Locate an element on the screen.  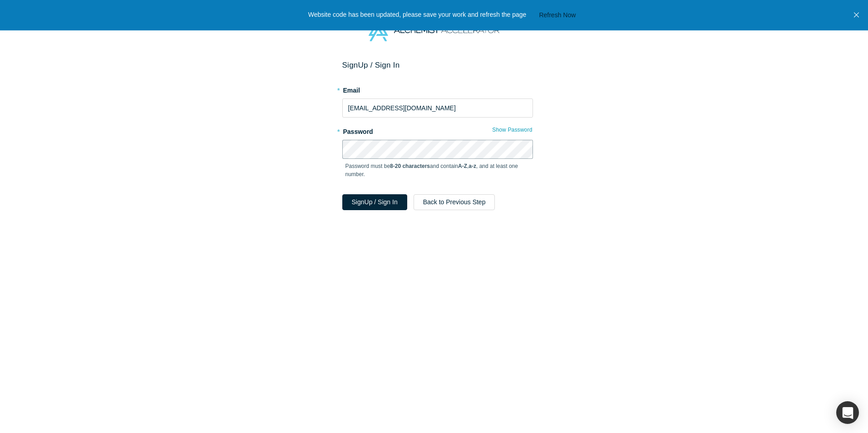
strong: a-z is located at coordinates (472, 166).